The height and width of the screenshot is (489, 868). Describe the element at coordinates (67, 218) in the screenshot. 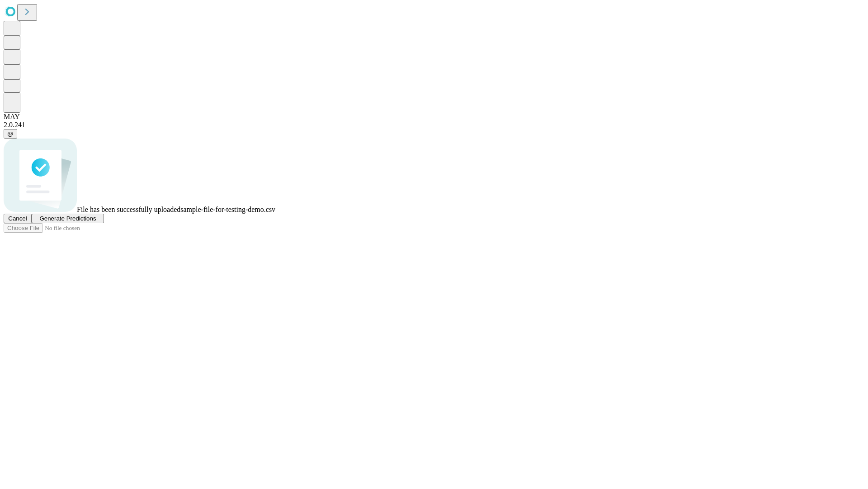

I see `span: Generate Predictions` at that location.